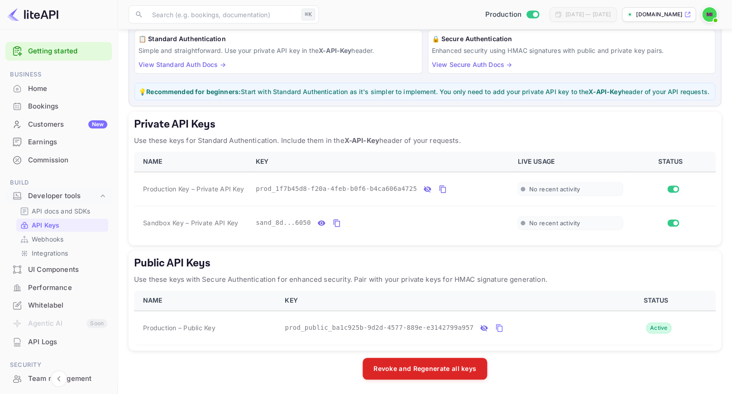  Describe the element at coordinates (58, 287) in the screenshot. I see `a: Performance` at that location.